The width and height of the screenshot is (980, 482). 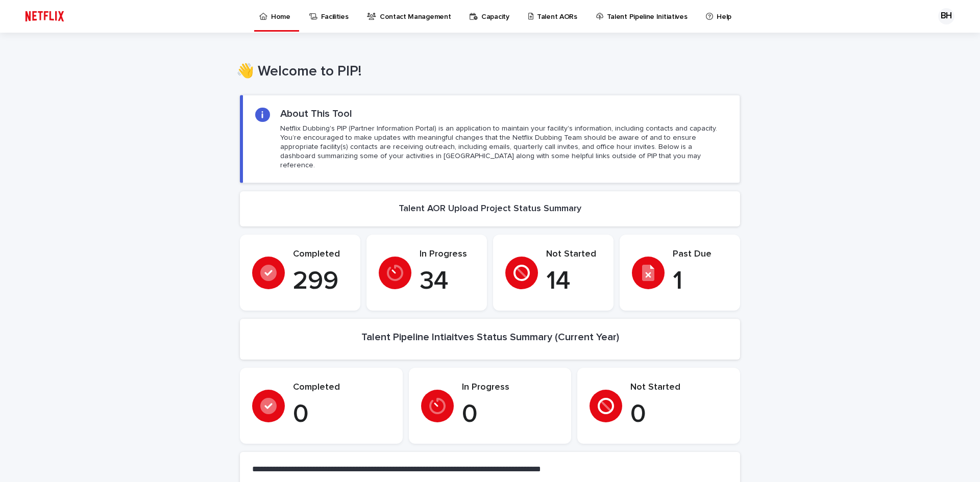 I want to click on p: 1, so click(x=700, y=281).